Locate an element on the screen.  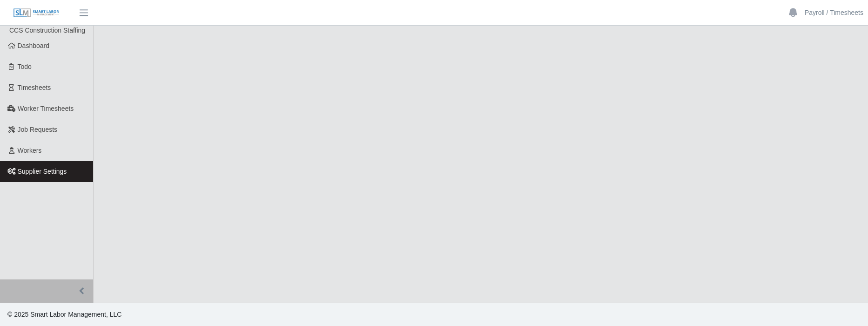
span: Timesheets is located at coordinates (34, 87).